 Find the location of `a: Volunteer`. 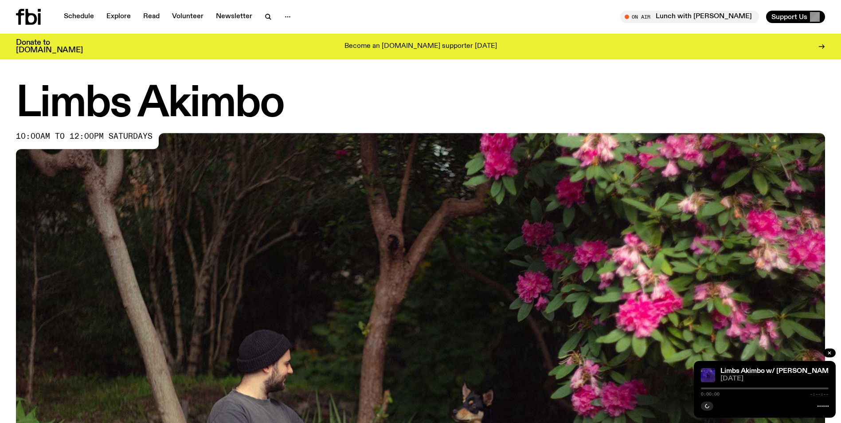

a: Volunteer is located at coordinates (188, 17).